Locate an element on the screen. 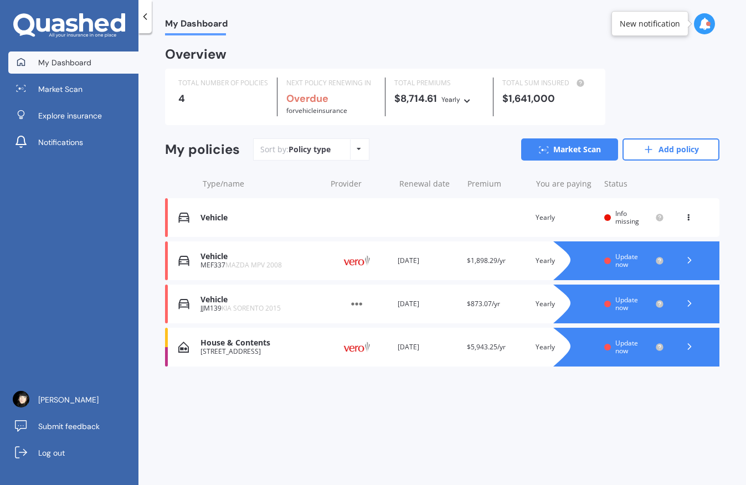 Image resolution: width=746 pixels, height=485 pixels. div: New notification is located at coordinates (649, 24).